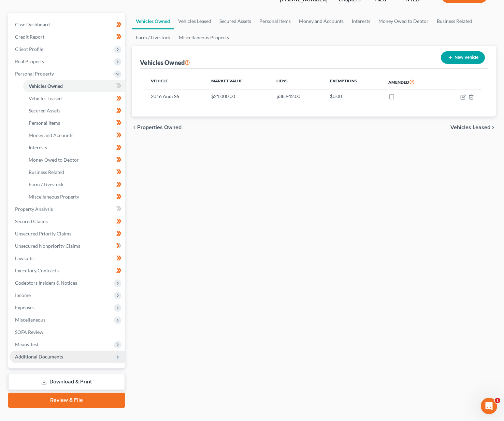 The height and width of the screenshot is (421, 504). What do you see at coordinates (67, 233) in the screenshot?
I see `a: Unsecured Priority Claims` at bounding box center [67, 233].